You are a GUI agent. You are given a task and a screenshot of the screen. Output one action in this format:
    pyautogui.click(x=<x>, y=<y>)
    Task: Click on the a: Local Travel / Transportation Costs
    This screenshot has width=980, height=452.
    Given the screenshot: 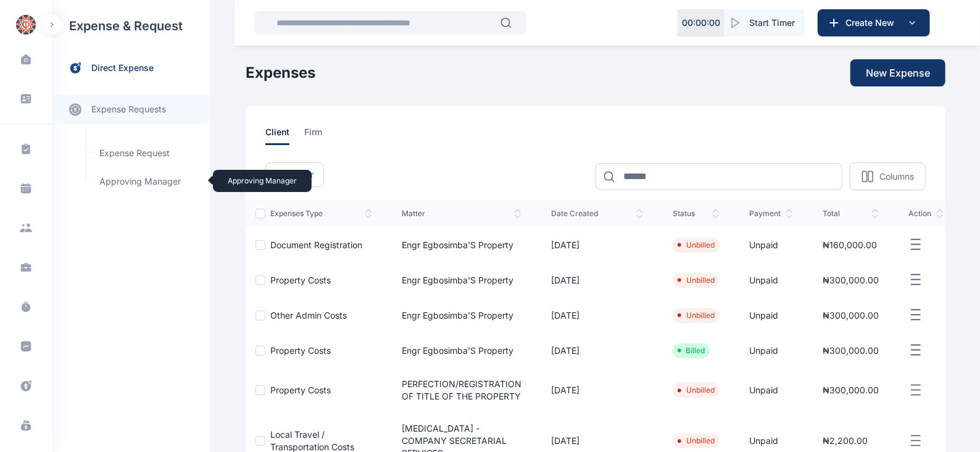 What is the action you would take?
    pyautogui.click(x=312, y=440)
    